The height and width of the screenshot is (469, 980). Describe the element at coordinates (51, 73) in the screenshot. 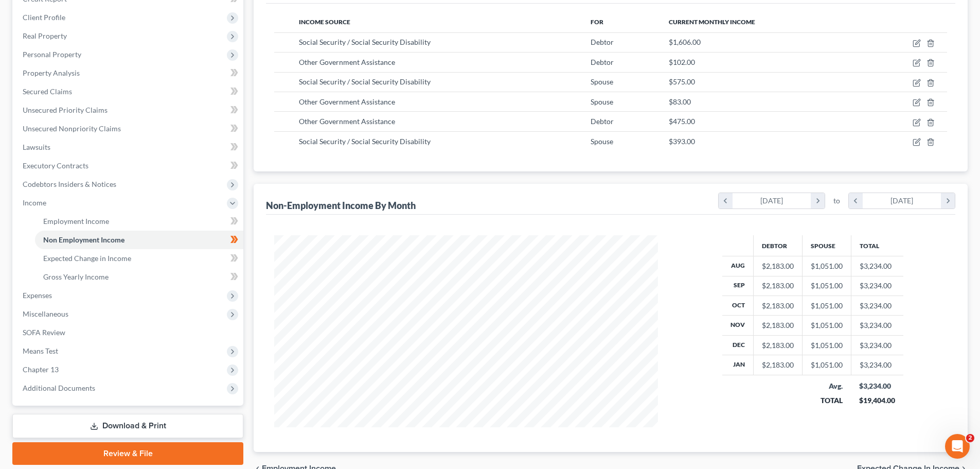

I see `span: Property Analysis` at that location.